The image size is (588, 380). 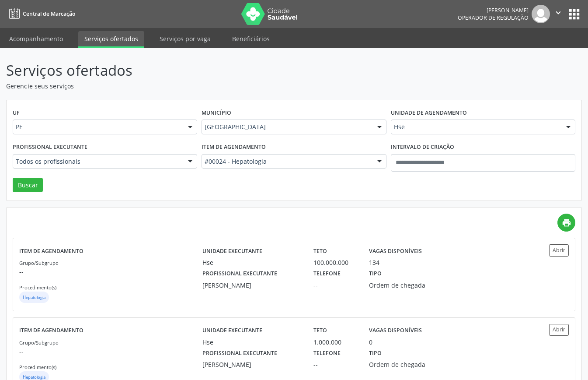 What do you see at coordinates (335, 342) in the screenshot?
I see `div: 1.000.000` at bounding box center [335, 342].